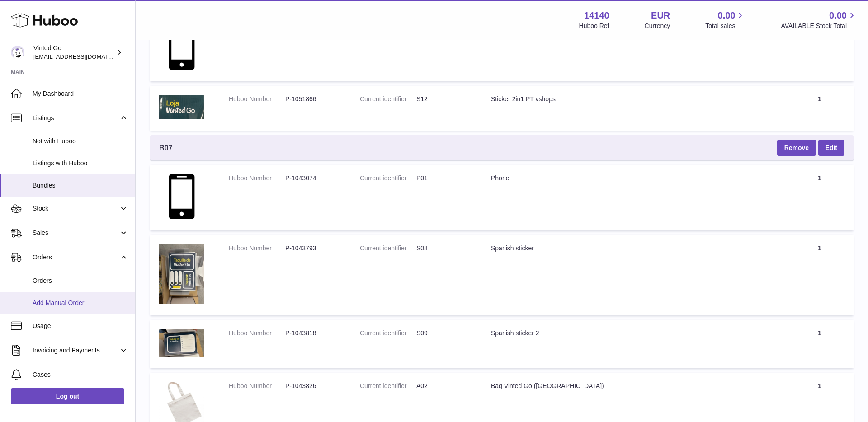 Image resolution: width=868 pixels, height=422 pixels. I want to click on dd: P-1043826, so click(313, 386).